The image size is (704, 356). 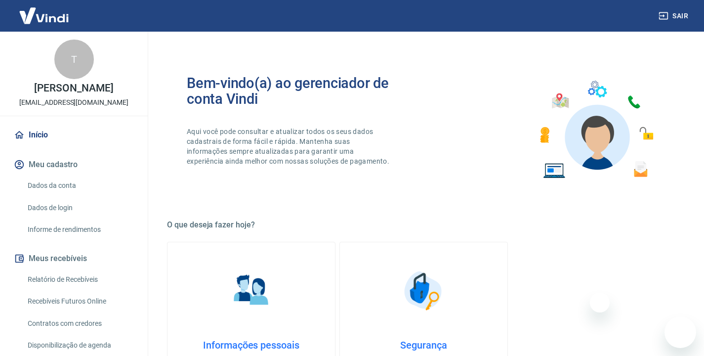 I want to click on img: Imagem de um avatar masculino com diversos icones exemplificando as funcionalidades do gerenciado..., so click(x=596, y=129).